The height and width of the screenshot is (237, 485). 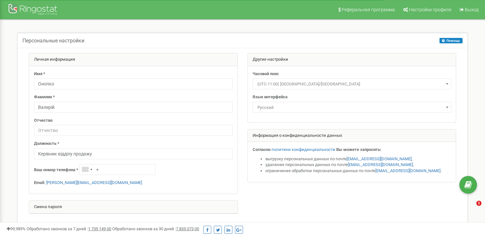 What do you see at coordinates (16, 228) in the screenshot?
I see `span: 99,989%` at bounding box center [16, 228].